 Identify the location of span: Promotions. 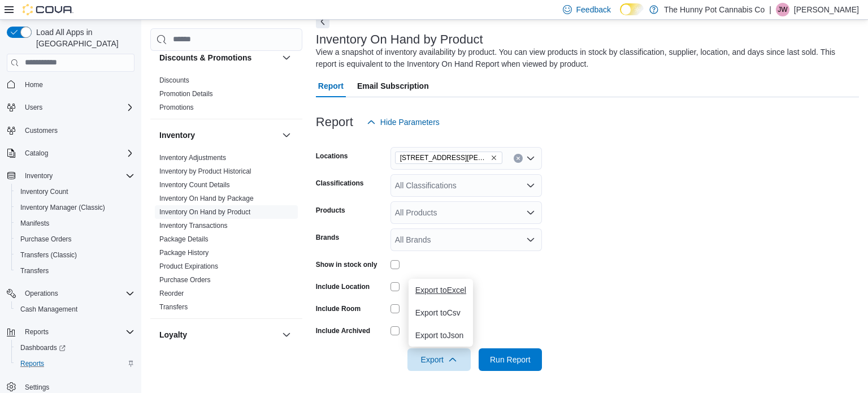
(176, 108).